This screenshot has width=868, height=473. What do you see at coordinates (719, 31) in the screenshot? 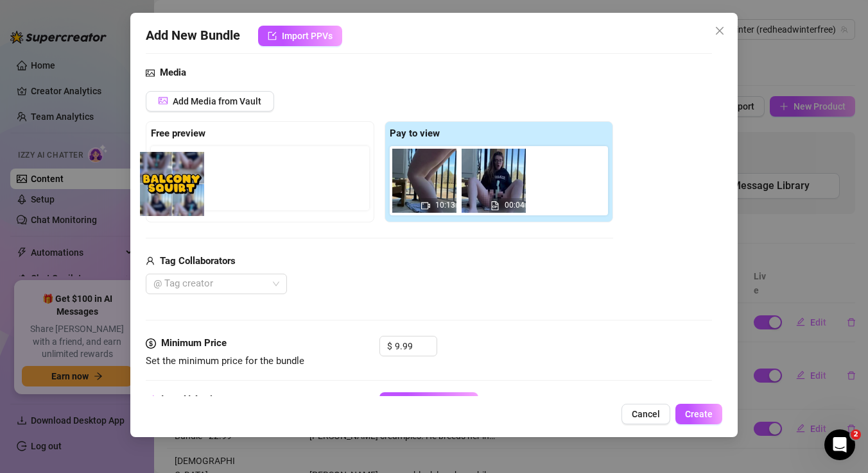
I see `span: close` at bounding box center [719, 31].